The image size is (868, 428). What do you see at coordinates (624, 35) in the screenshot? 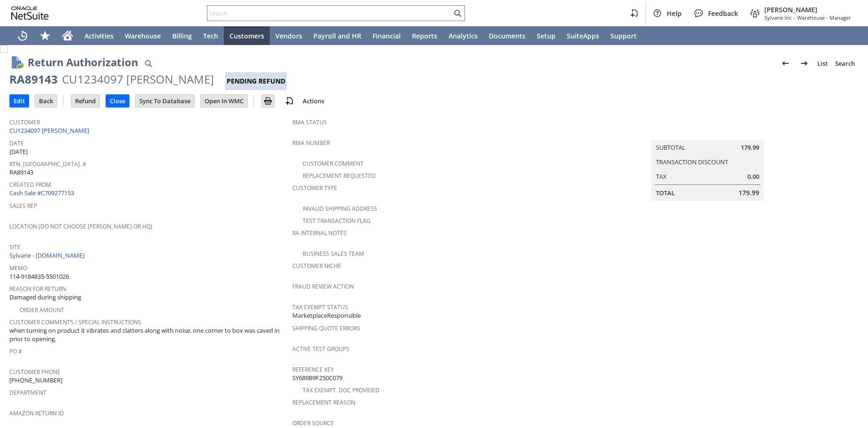
I see `span: Support` at bounding box center [624, 35].